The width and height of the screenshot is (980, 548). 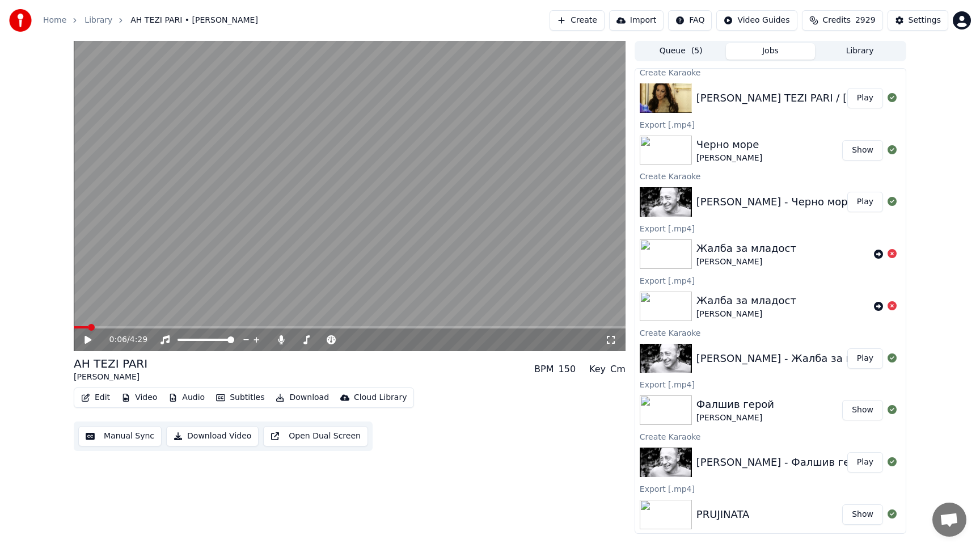 What do you see at coordinates (302, 398) in the screenshot?
I see `button: Download` at bounding box center [302, 398].